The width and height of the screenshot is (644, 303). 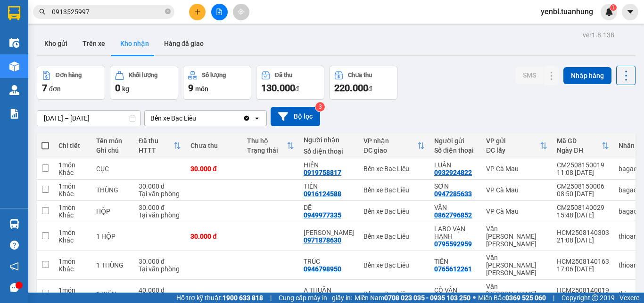 What do you see at coordinates (579, 150) in the screenshot?
I see `div: Ngày ĐH` at bounding box center [579, 150].